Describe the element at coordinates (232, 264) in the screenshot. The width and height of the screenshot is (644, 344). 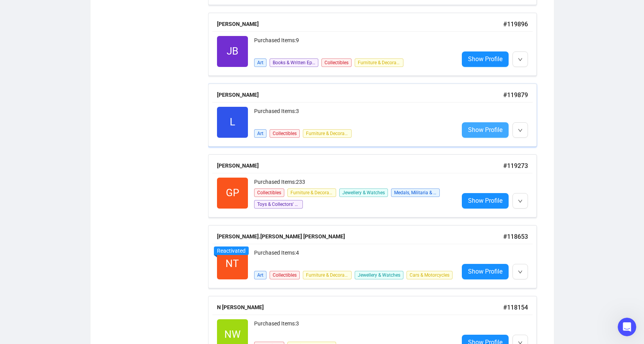
I see `span: NT` at that location.